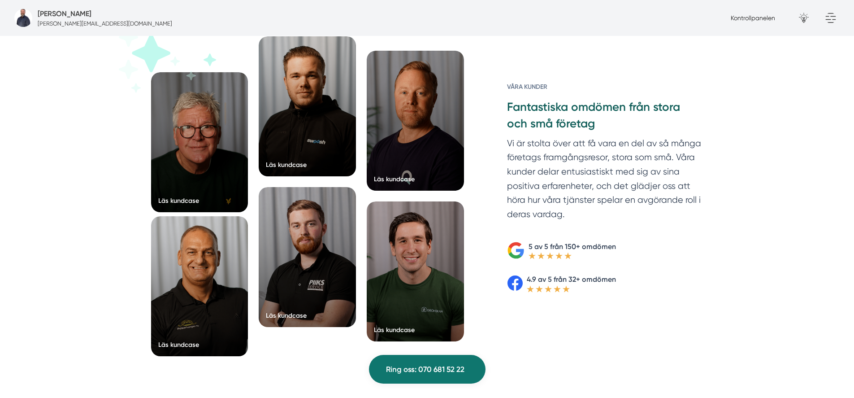 The height and width of the screenshot is (398, 854). Describe the element at coordinates (571, 279) in the screenshot. I see `p: 4.9 av 5 från 32+ omdömen` at that location.